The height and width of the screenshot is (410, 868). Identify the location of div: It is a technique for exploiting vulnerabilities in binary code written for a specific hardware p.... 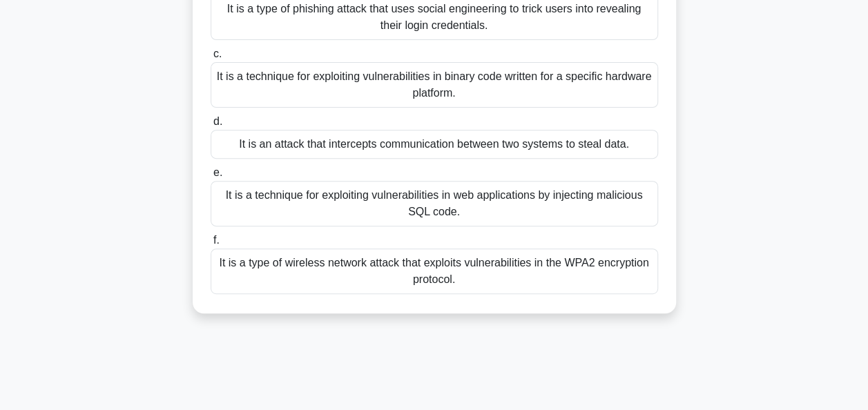
(434, 85).